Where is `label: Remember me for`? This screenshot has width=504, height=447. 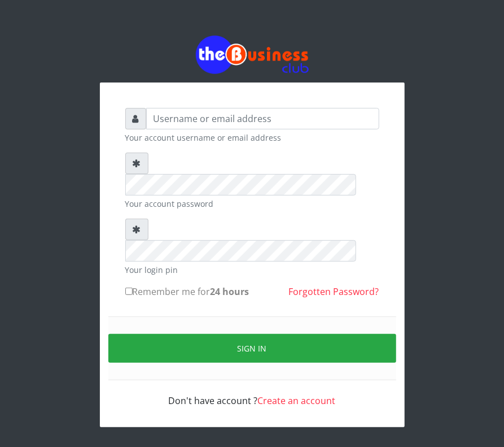 label: Remember me for is located at coordinates (187, 291).